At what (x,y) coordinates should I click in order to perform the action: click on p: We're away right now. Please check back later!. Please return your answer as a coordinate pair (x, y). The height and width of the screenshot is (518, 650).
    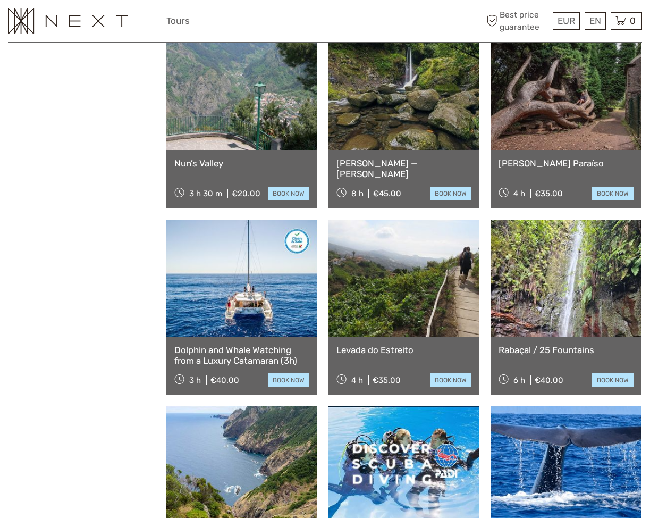
    Looking at the image, I should click on (68, 23).